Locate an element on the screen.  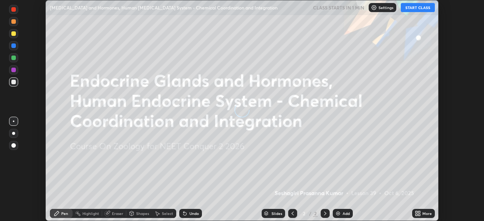
button: START CLASS is located at coordinates (418, 8).